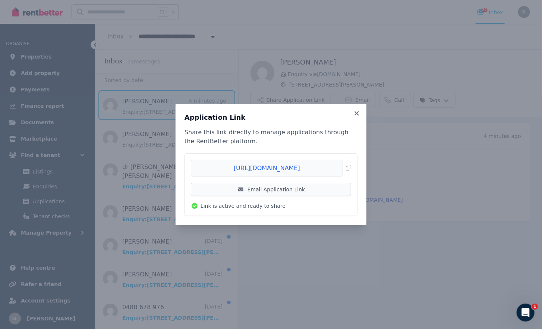 The height and width of the screenshot is (329, 542). I want to click on h3: Application Link, so click(271, 117).